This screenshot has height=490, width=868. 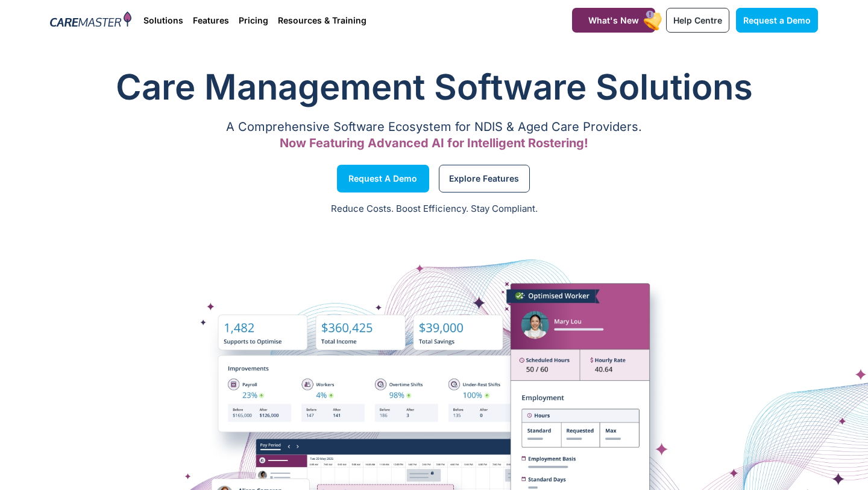 I want to click on a: What's New, so click(x=614, y=20).